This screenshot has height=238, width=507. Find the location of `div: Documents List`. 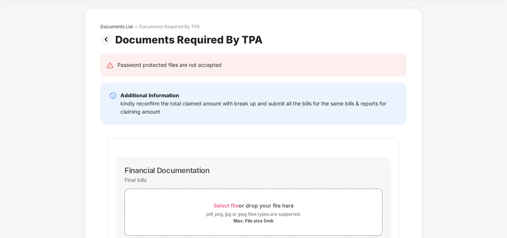

div: Documents List is located at coordinates (117, 27).